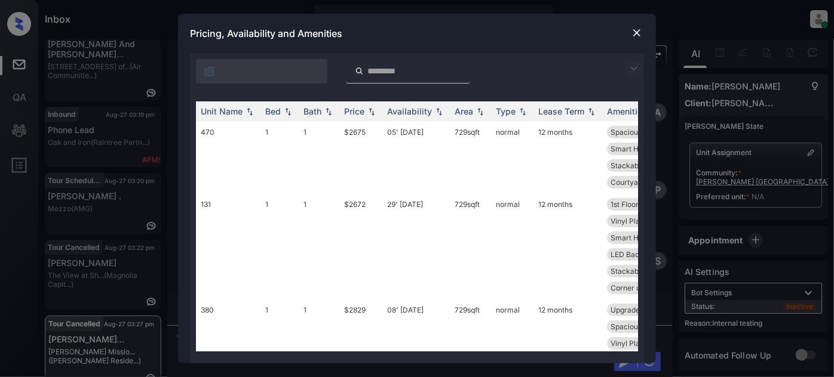  I want to click on div: Amenities, so click(626, 111).